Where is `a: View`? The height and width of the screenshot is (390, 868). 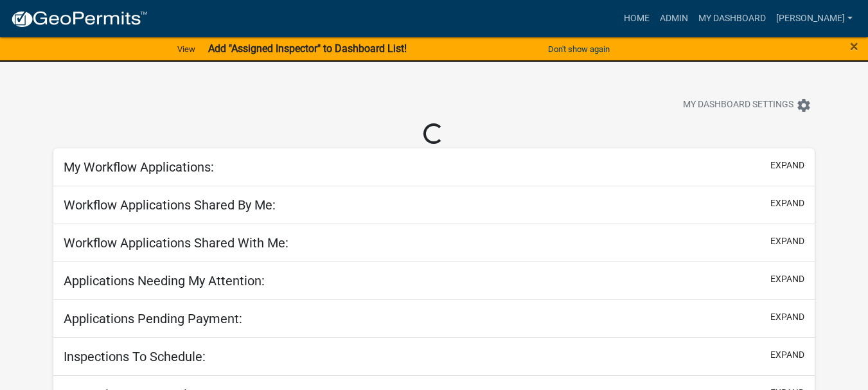
a: View is located at coordinates (186, 49).